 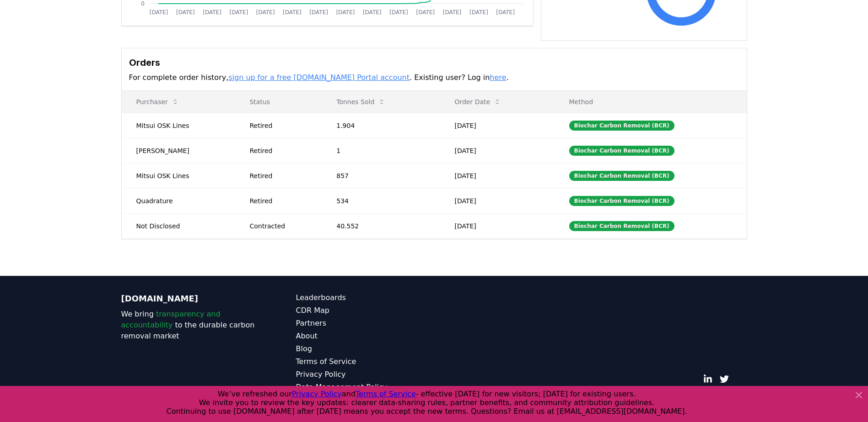 What do you see at coordinates (282, 226) in the screenshot?
I see `div: Contracted` at bounding box center [282, 226].